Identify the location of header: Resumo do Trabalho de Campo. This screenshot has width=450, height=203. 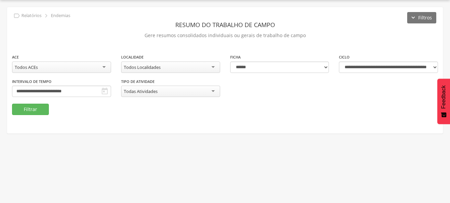
(225, 25).